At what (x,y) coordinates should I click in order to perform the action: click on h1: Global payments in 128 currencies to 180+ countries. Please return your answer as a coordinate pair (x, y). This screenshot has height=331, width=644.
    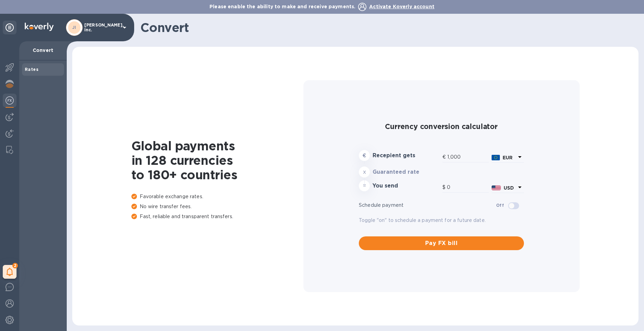
    Looking at the image, I should click on (218, 160).